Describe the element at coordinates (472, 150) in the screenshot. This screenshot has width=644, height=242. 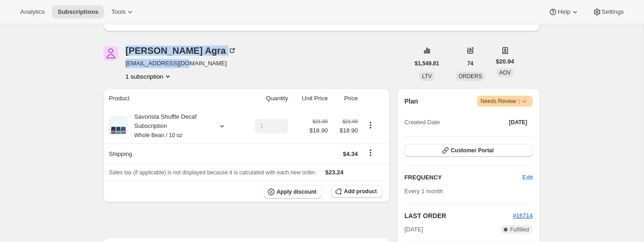
I see `span: Customer Portal` at that location.